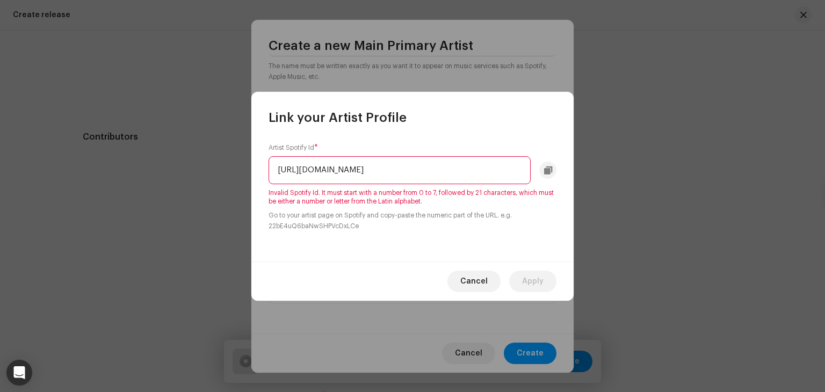 Image resolution: width=825 pixels, height=392 pixels. Describe the element at coordinates (533, 281) in the screenshot. I see `button: Apply` at that location.